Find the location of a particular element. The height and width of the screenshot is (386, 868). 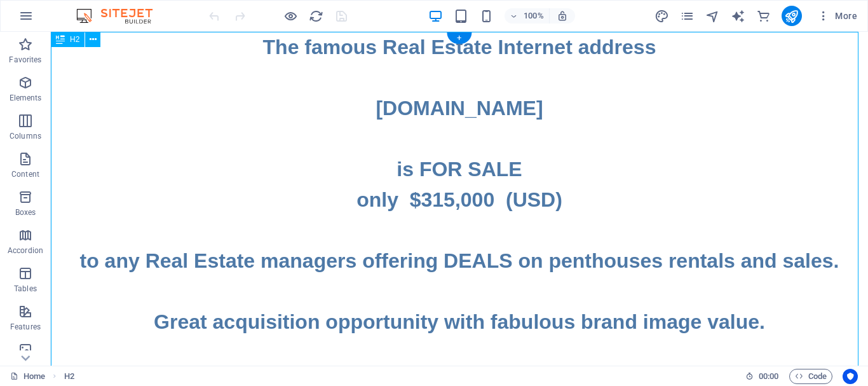

button: More is located at coordinates (837, 16).